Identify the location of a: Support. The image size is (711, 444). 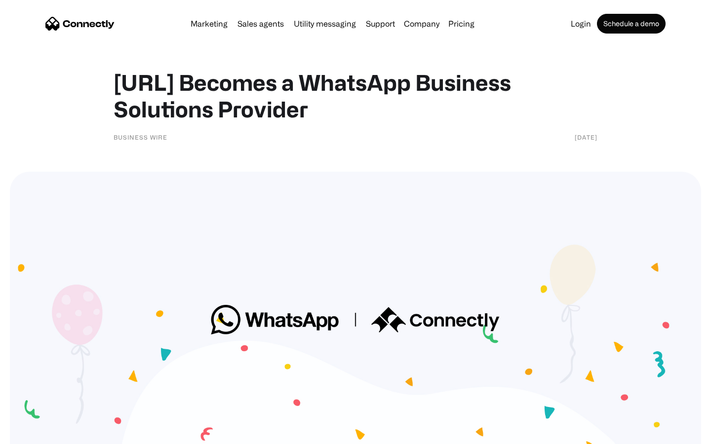
(380, 24).